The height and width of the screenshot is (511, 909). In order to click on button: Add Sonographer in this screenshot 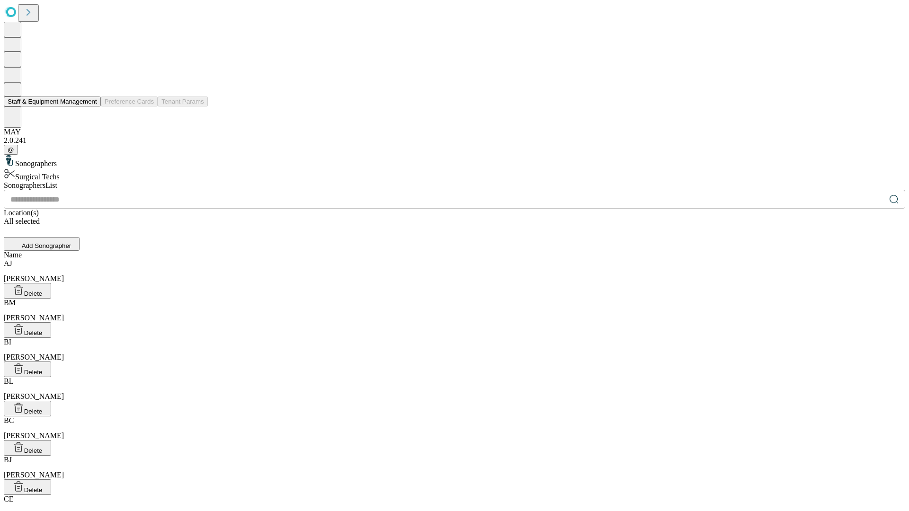, I will do `click(42, 244)`.